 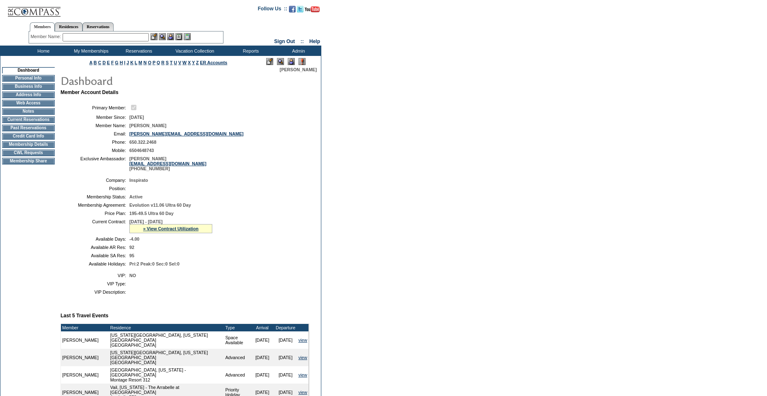 What do you see at coordinates (170, 36) in the screenshot?
I see `img: Impersonate` at bounding box center [170, 36].